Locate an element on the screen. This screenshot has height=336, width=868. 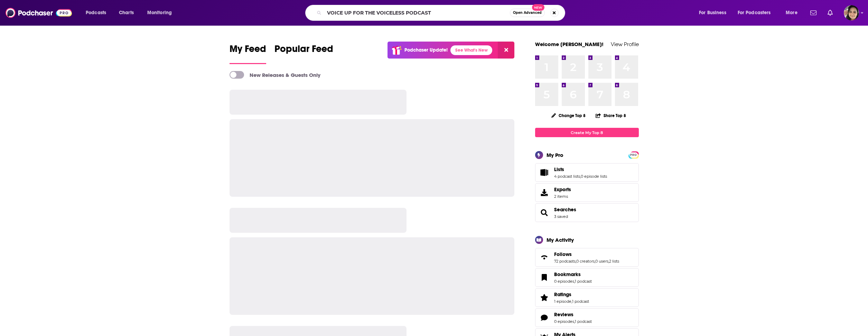
a: PRO is located at coordinates (634, 154).